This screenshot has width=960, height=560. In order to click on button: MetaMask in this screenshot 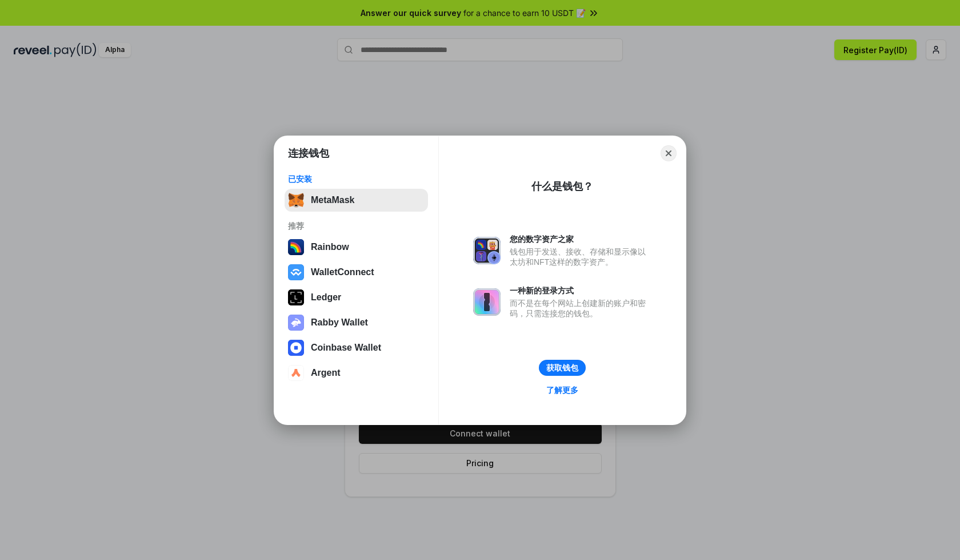, I will do `click(356, 200)`.